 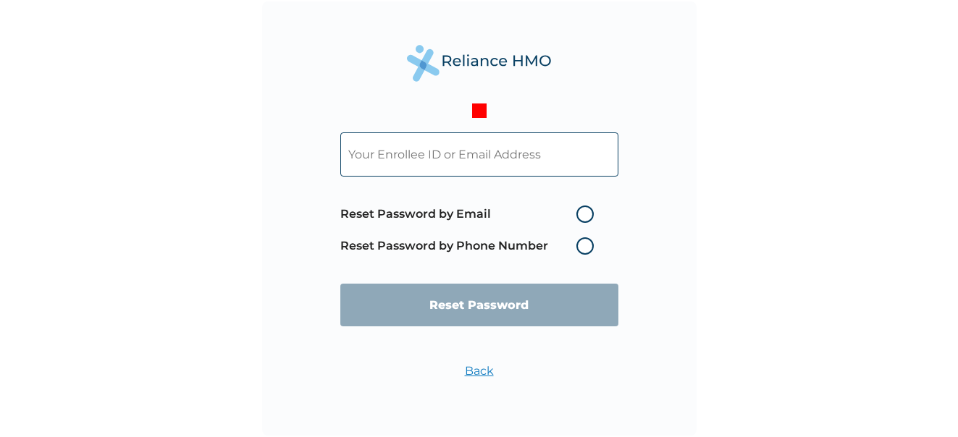 I want to click on label: Reset Password by Email, so click(x=470, y=214).